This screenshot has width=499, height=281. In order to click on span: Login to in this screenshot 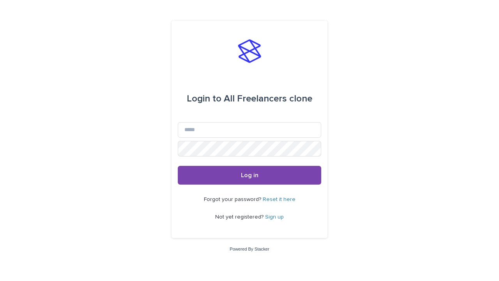, I will do `click(204, 99)`.